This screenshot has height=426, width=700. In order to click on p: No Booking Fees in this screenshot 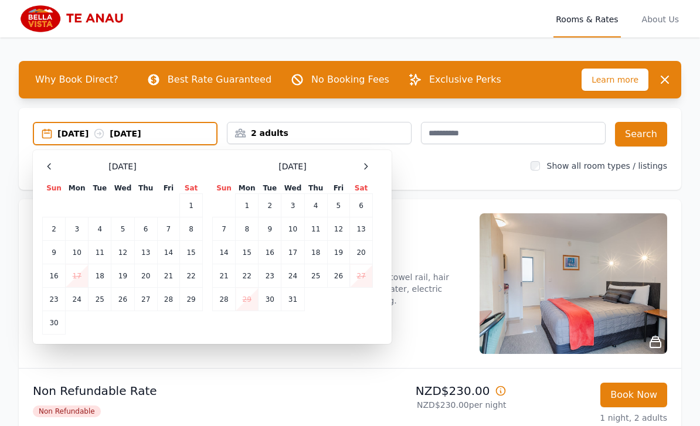, I will do `click(350, 80)`.